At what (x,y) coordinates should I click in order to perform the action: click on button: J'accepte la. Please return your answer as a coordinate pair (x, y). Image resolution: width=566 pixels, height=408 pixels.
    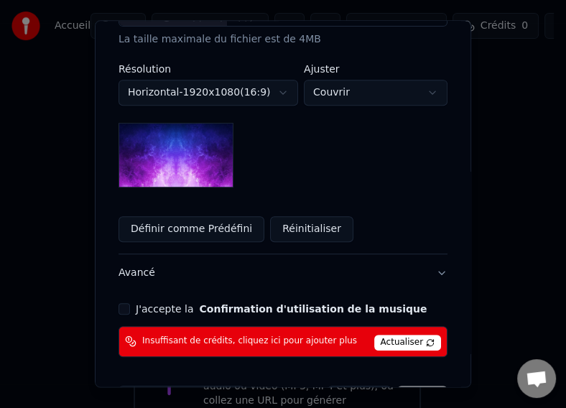
    Looking at the image, I should click on (313, 309).